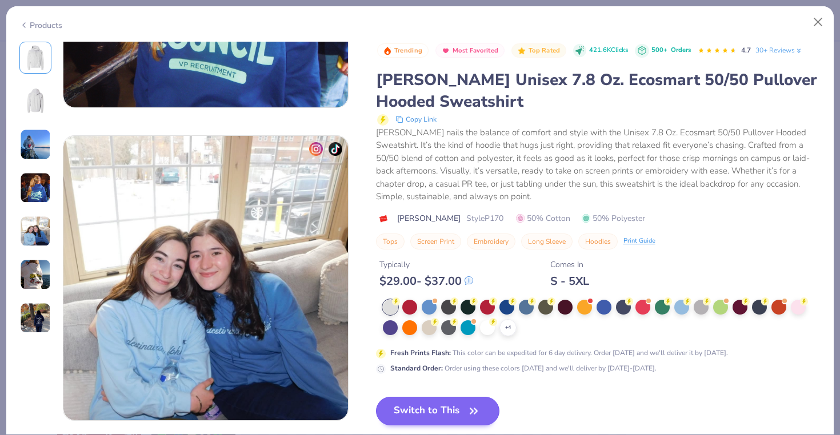  What do you see at coordinates (426, 265) in the screenshot?
I see `div: Typically` at bounding box center [426, 265].